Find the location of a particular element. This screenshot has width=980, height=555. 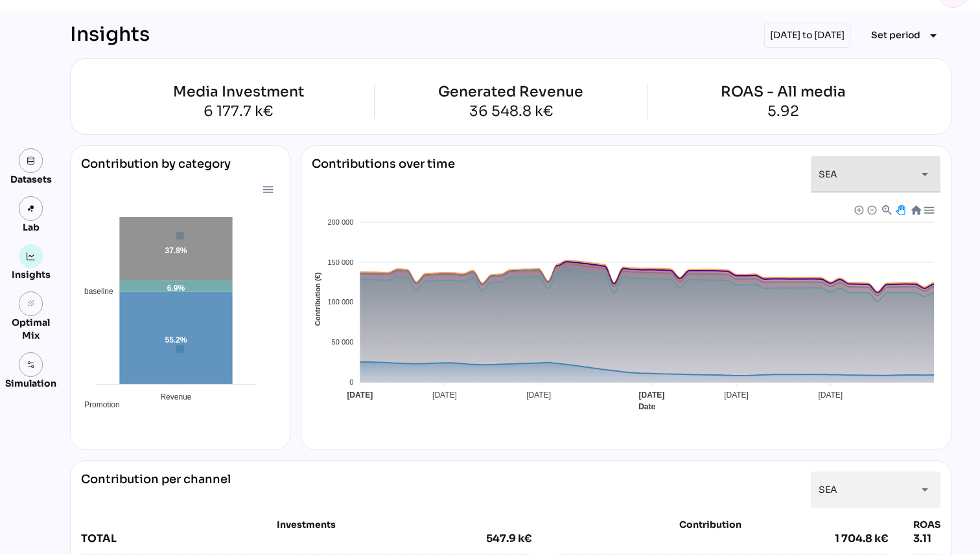

div: Panning is located at coordinates (899, 209).